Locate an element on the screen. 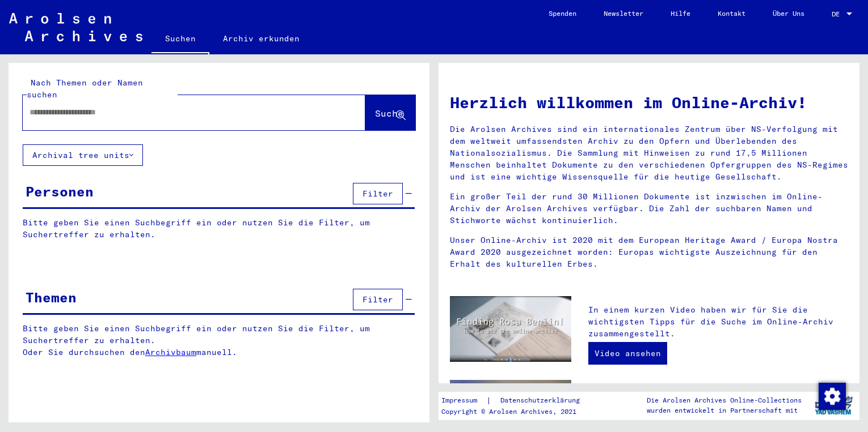 The height and width of the screenshot is (432, 868). a: Datenschutzerklärung is located at coordinates (542, 401).